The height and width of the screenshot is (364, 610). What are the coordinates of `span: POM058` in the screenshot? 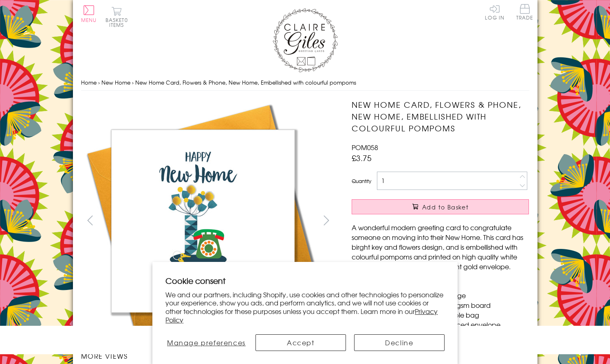 It's located at (364, 147).